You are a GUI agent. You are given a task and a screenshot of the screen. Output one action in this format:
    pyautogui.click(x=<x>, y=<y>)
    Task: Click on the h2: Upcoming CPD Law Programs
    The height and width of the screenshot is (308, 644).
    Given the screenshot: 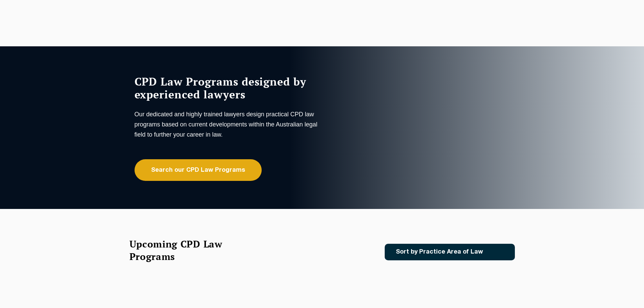 What is the action you would take?
    pyautogui.click(x=184, y=251)
    